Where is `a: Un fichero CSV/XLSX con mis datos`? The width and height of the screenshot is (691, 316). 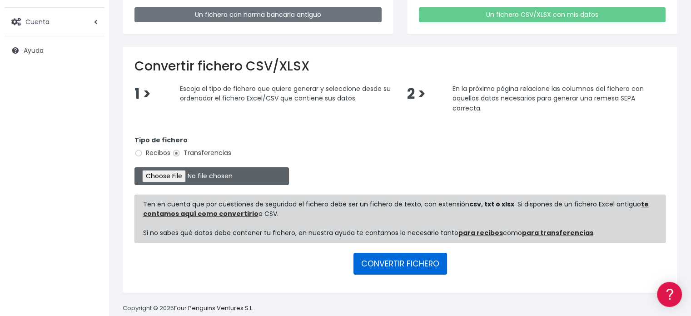
a: Un fichero CSV/XLSX con mis datos is located at coordinates (542, 15).